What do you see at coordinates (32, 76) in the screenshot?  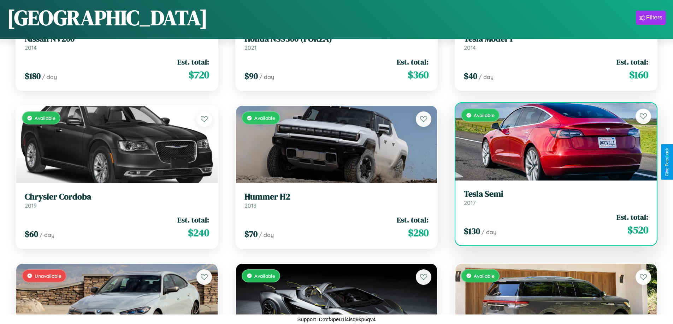 I see `span: $ 180` at bounding box center [32, 76].